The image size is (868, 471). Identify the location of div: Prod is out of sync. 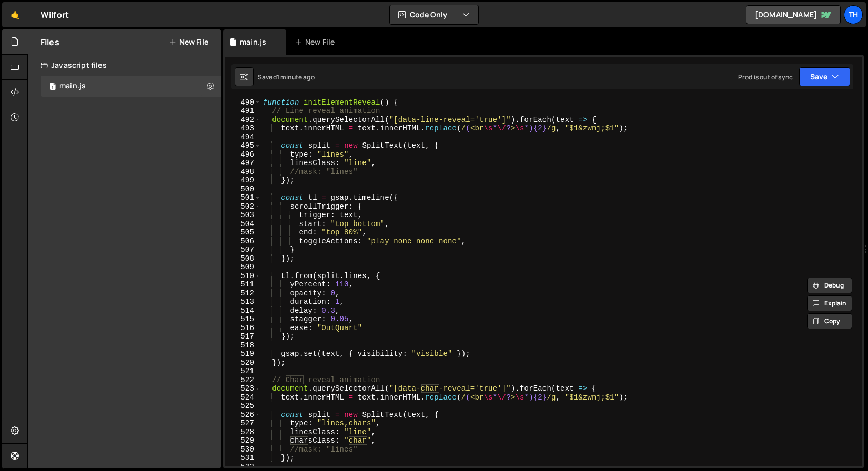
(766, 76).